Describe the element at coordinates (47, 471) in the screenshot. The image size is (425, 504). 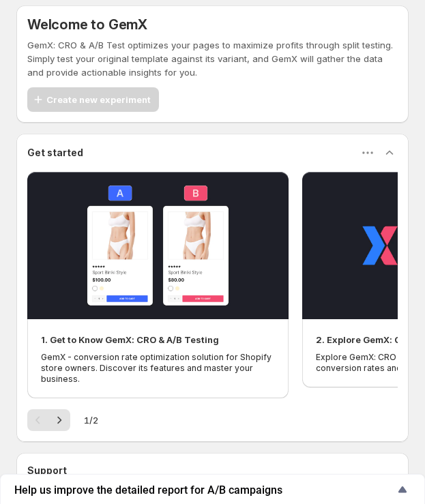
I see `h3: Support` at that location.